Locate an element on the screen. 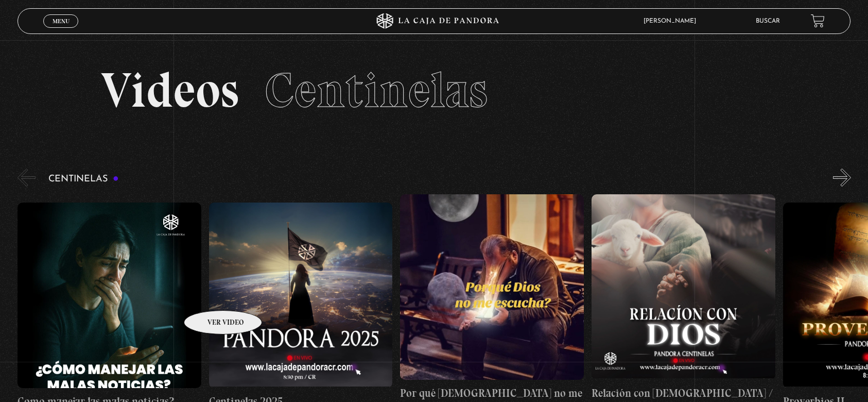  a: View your shopping cart is located at coordinates (818, 20).